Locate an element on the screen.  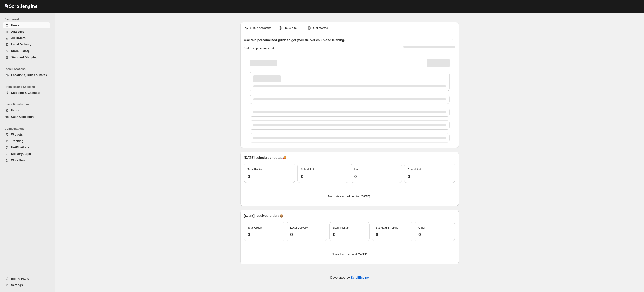
span: Analytics is located at coordinates (17, 31).